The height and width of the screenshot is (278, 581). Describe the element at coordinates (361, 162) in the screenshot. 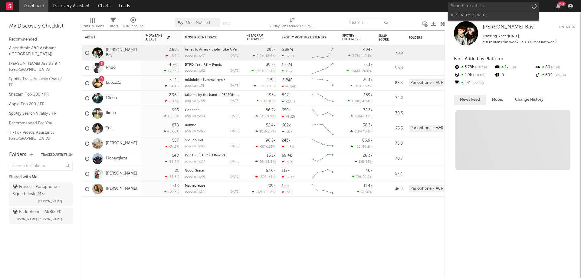

I see `span: 86` at that location.